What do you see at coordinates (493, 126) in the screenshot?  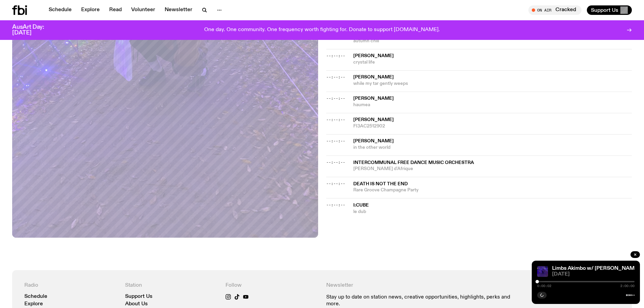 I see `span: FI3AC2512902` at bounding box center [493, 126].